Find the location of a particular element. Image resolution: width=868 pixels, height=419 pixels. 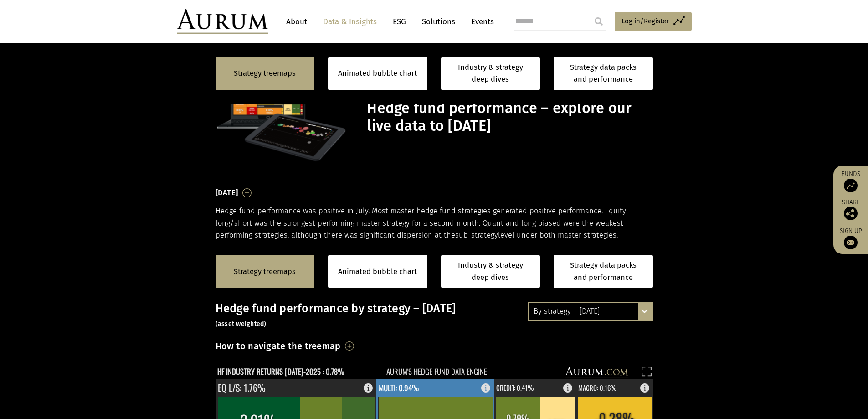

a: Data & Insights is located at coordinates (350, 21).